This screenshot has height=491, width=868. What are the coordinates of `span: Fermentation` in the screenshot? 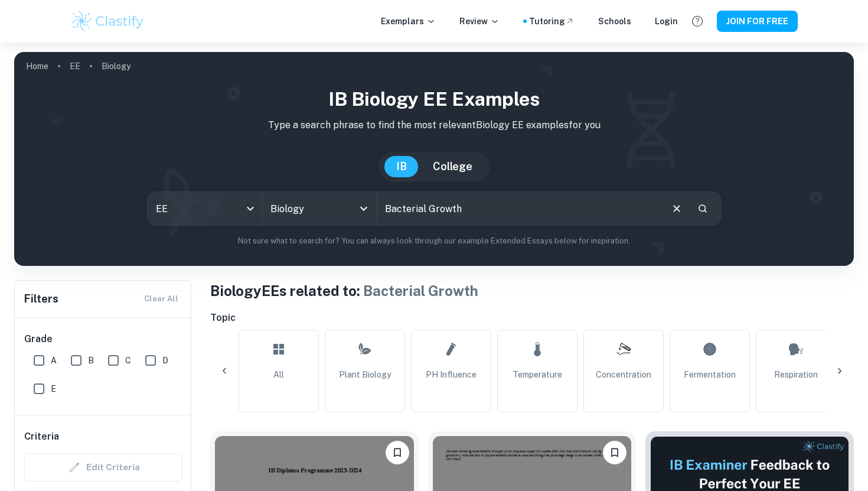 It's located at (710, 375).